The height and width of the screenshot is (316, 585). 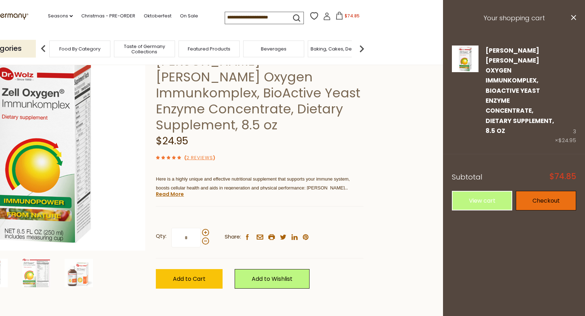 I want to click on span: Beverages, so click(x=274, y=49).